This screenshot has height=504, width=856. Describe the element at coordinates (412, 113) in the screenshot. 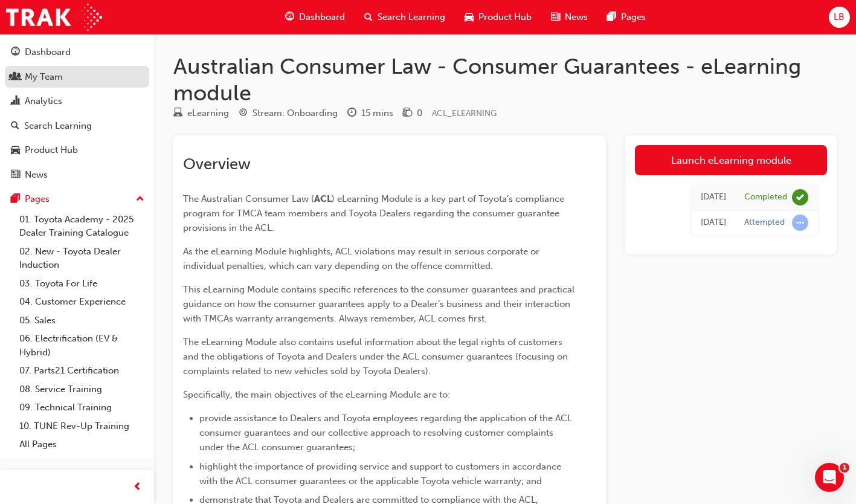

I see `div: Price` at that location.